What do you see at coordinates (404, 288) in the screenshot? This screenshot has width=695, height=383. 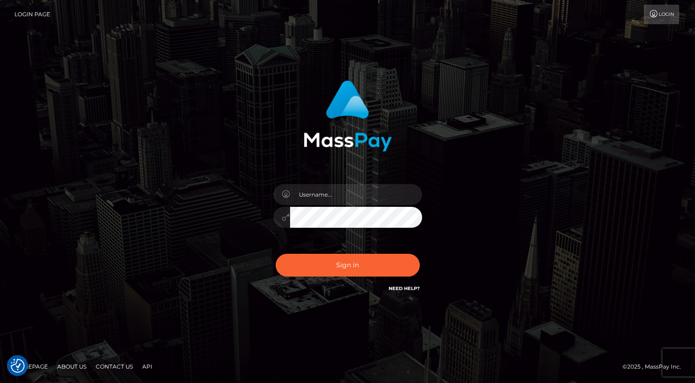 I see `a: Need Help?` at bounding box center [404, 288].